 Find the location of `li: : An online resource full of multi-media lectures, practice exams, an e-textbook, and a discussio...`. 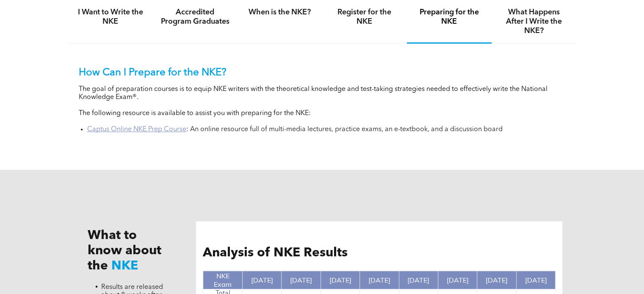

li: : An online resource full of multi-media lectures, practice exams, an e-textbook, and a discussio... is located at coordinates (327, 130).